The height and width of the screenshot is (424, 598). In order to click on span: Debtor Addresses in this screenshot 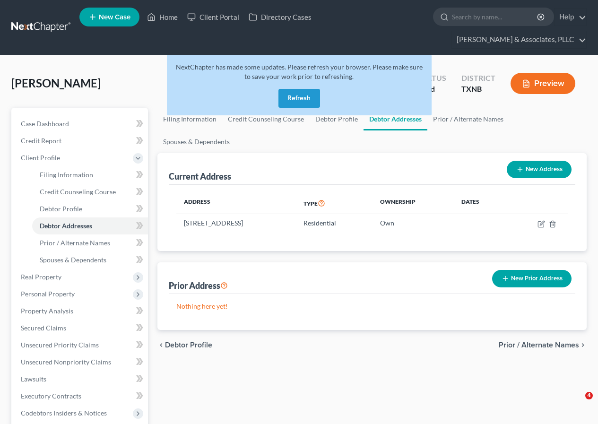, I will do `click(66, 226)`.